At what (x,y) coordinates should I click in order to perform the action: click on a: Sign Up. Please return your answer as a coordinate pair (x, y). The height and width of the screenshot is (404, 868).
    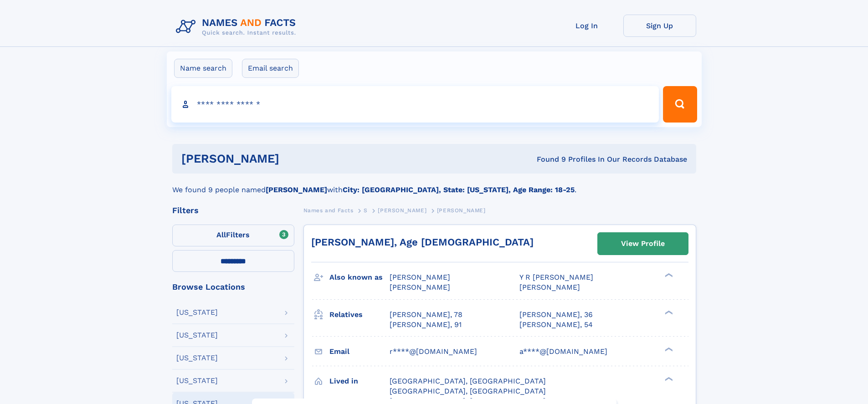
    Looking at the image, I should click on (660, 26).